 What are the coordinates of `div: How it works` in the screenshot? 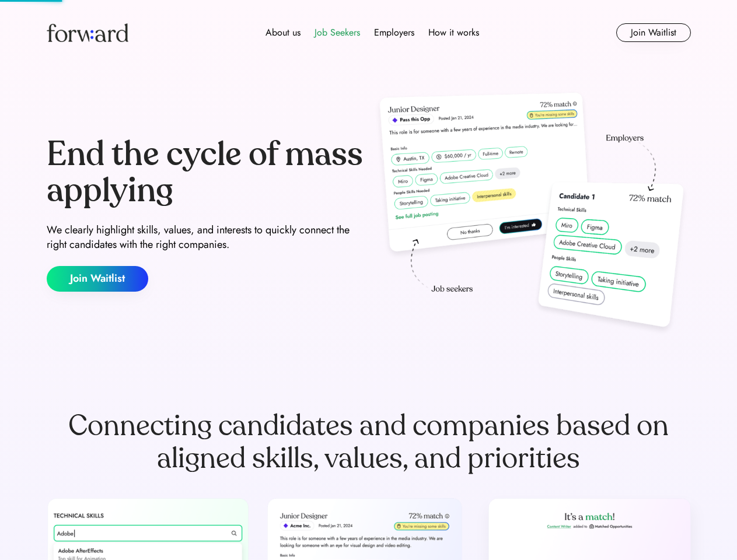 It's located at (453, 33).